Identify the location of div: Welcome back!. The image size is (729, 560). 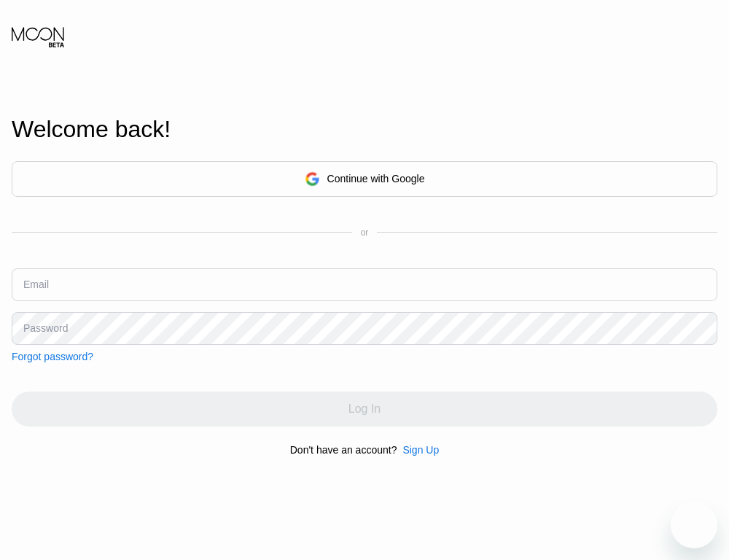
(364, 129).